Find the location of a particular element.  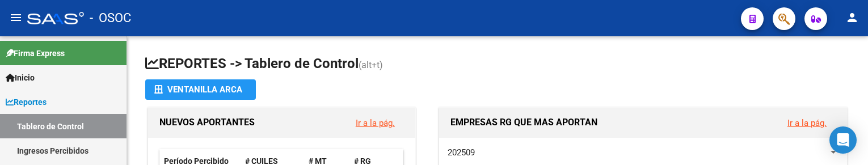

span: EMPRESAS RG QUE MAS APORTAN is located at coordinates (524, 122).